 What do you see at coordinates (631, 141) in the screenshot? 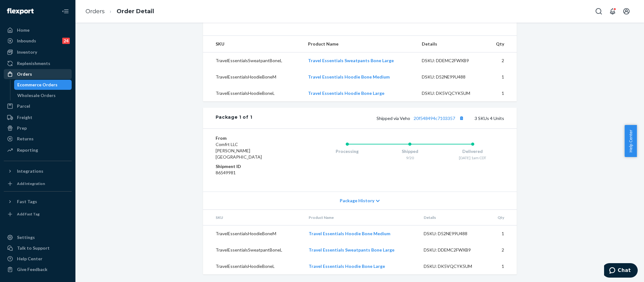
I see `span: Help Center` at bounding box center [631, 141].